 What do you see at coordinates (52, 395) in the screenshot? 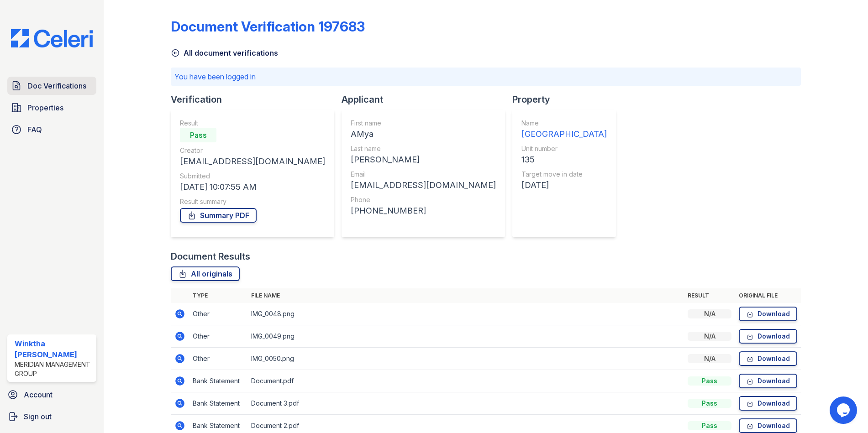
I see `a: Account` at bounding box center [52, 395].